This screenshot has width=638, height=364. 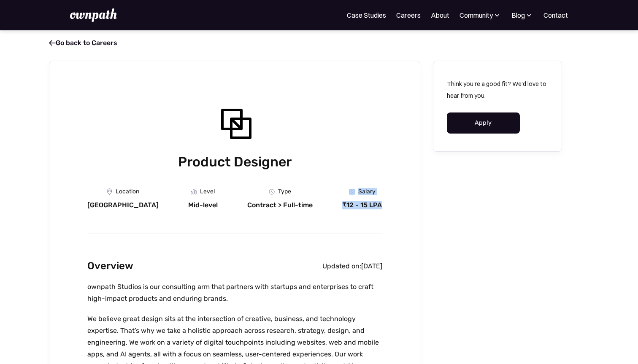 I want to click on a: Apply, so click(x=483, y=123).